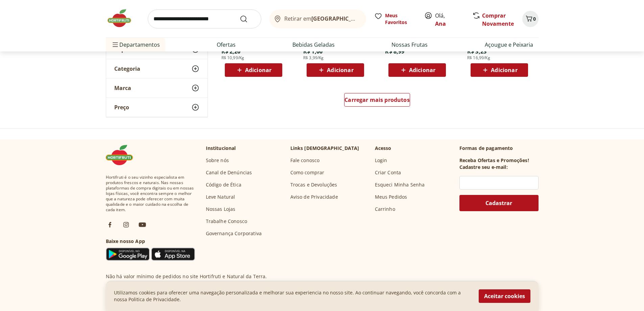 The height and width of the screenshot is (311, 644). Describe the element at coordinates (122, 107) in the screenshot. I see `span: Preço` at that location.